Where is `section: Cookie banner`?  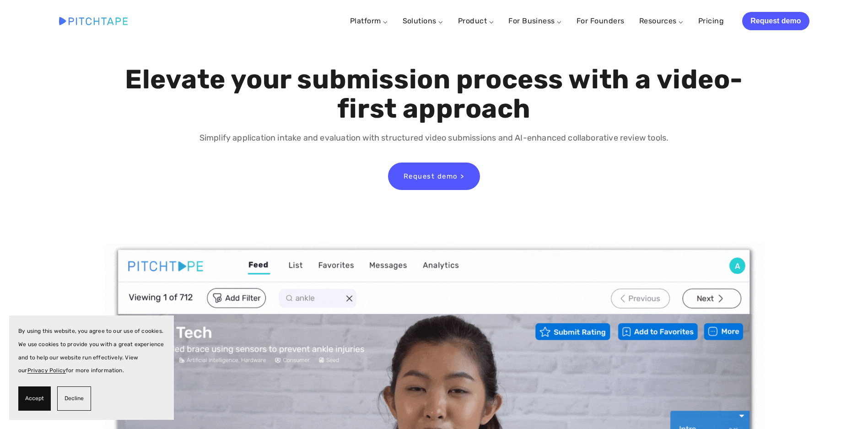 section: Cookie banner is located at coordinates (92, 368).